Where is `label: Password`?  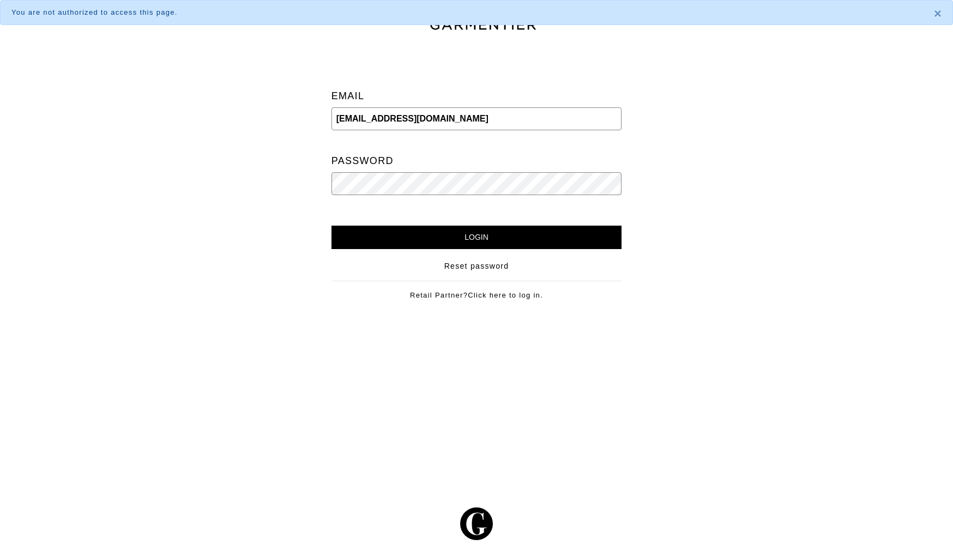 label: Password is located at coordinates (362, 161).